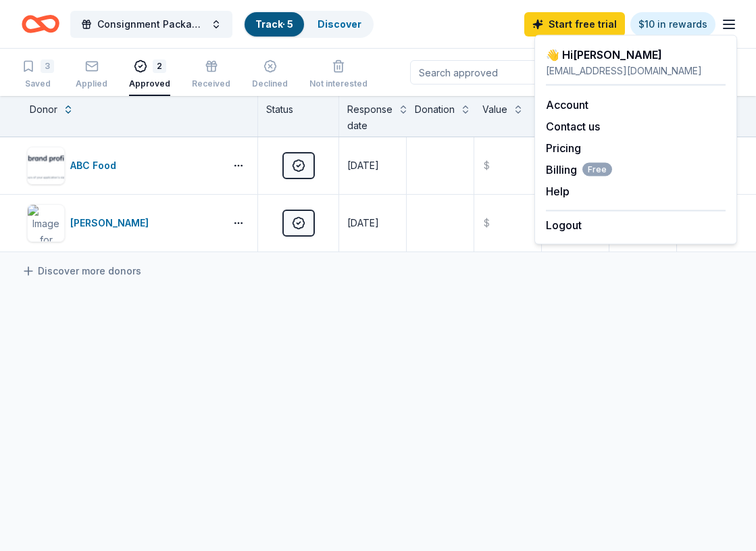  I want to click on button: Track· 5Discover, so click(308, 25).